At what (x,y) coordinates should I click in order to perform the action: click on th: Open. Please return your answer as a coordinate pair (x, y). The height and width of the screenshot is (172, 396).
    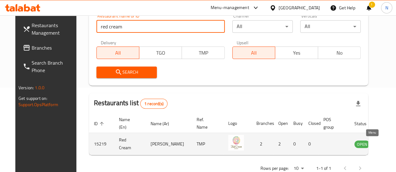
    Looking at the image, I should click on (280, 124).